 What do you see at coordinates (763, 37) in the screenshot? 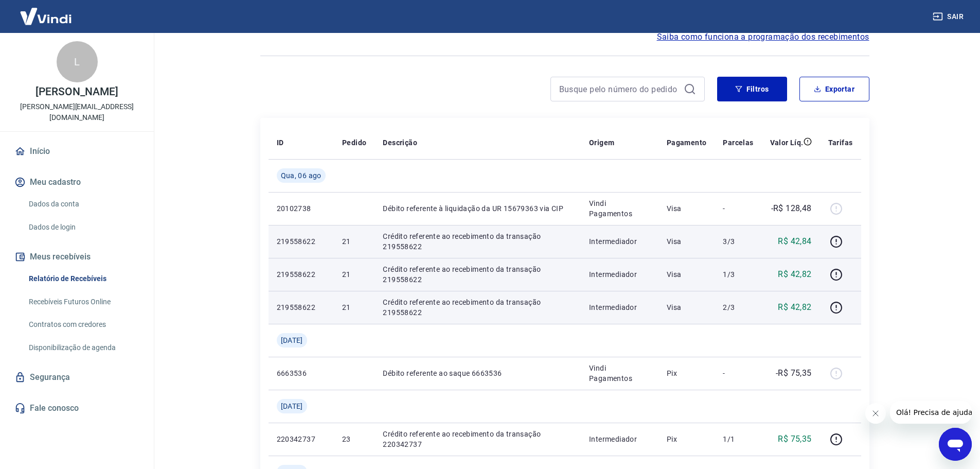
I see `a: Saiba como funciona a programação dos recebimentos` at bounding box center [763, 37].